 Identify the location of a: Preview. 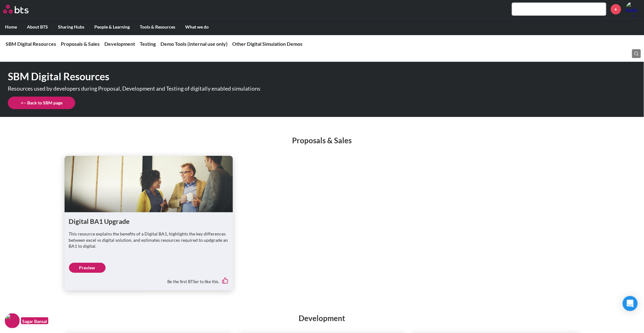
(87, 268).